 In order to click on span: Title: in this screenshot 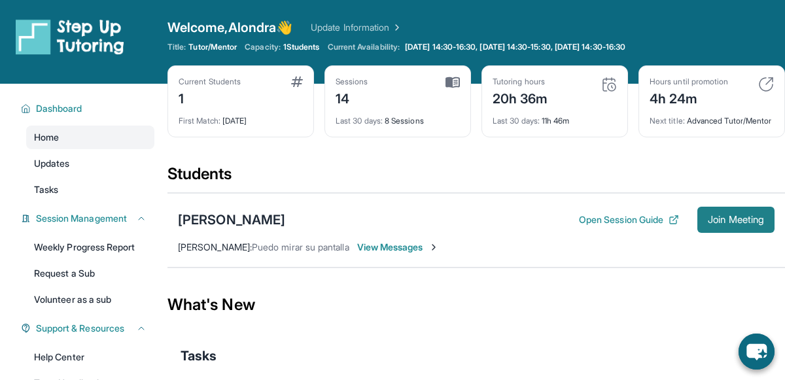, I will do `click(177, 47)`.